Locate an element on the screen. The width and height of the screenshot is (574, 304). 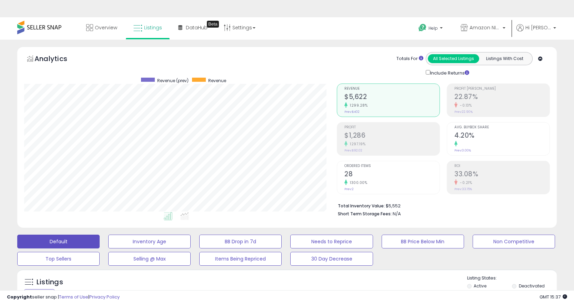
span: Ordered Items is located at coordinates (392, 166).